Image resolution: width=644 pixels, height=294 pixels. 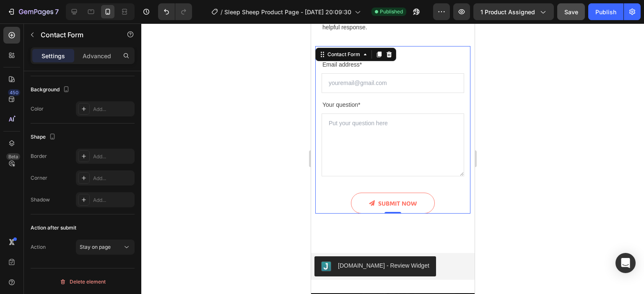 What do you see at coordinates (37, 109) in the screenshot?
I see `div: Color` at bounding box center [37, 109].